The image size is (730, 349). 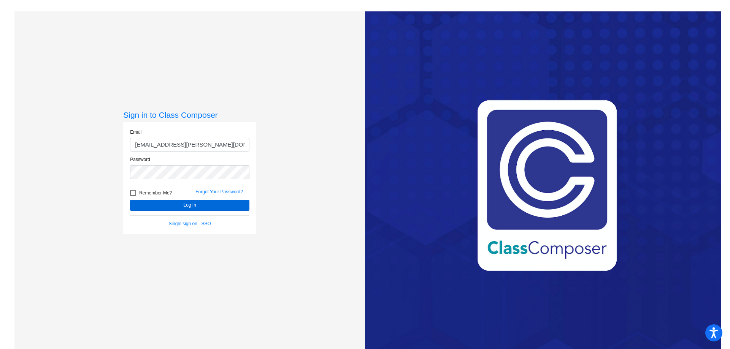 I want to click on a: Forgot Your Password?, so click(x=219, y=192).